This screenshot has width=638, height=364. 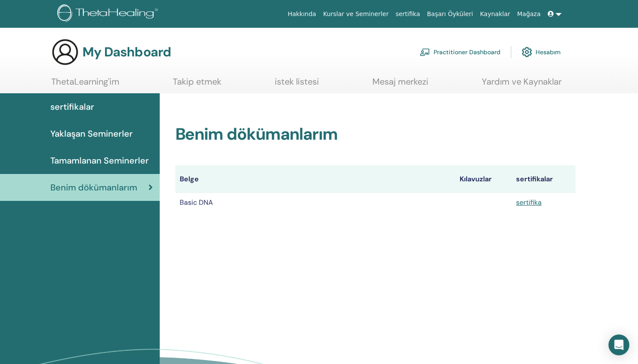 What do you see at coordinates (92, 134) in the screenshot?
I see `span: Yaklaşan Seminerler` at bounding box center [92, 134].